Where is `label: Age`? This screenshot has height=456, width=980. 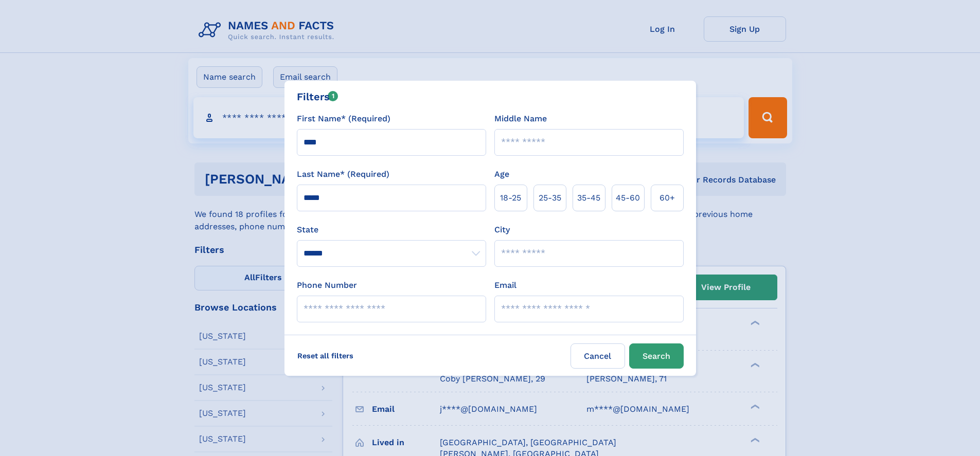 label: Age is located at coordinates (502, 175).